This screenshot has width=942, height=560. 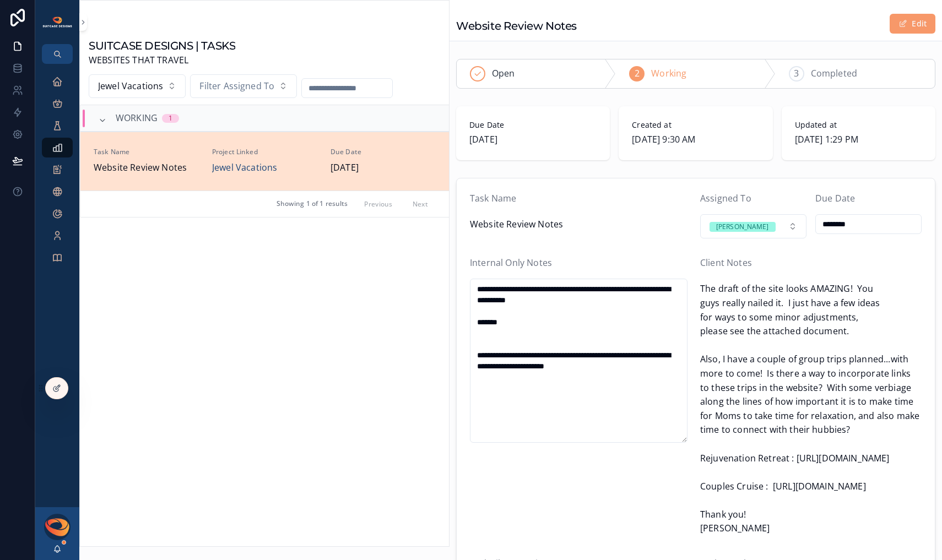 What do you see at coordinates (810, 409) in the screenshot?
I see `span: The draft of the site looks AMAZING! You guys really nailed it. I just have a few ideas for ways ...` at bounding box center [810, 409].